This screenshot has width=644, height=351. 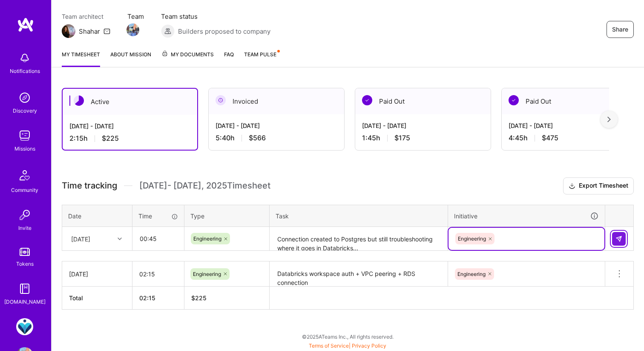 I want to click on div: 2:15 h, so click(x=130, y=138).